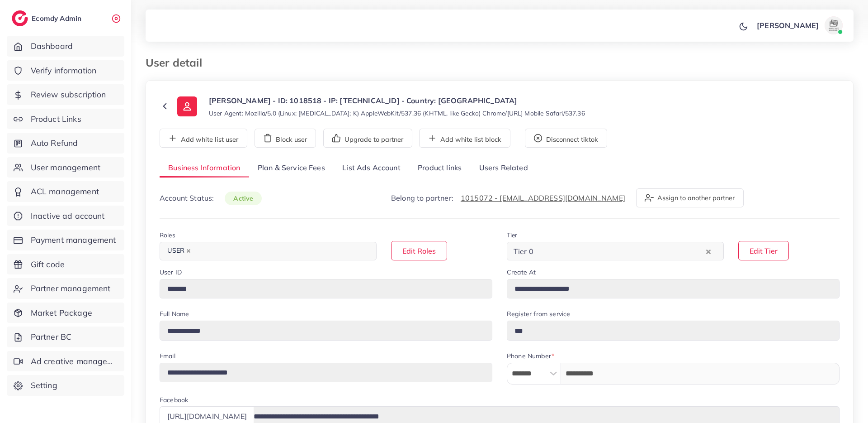  I want to click on a: Users Related, so click(503, 168).